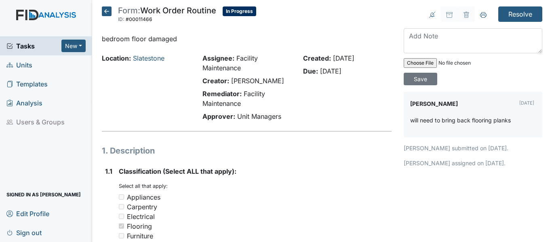 Image resolution: width=552 pixels, height=242 pixels. What do you see at coordinates (420, 79) in the screenshot?
I see `input: Save` at bounding box center [420, 79].